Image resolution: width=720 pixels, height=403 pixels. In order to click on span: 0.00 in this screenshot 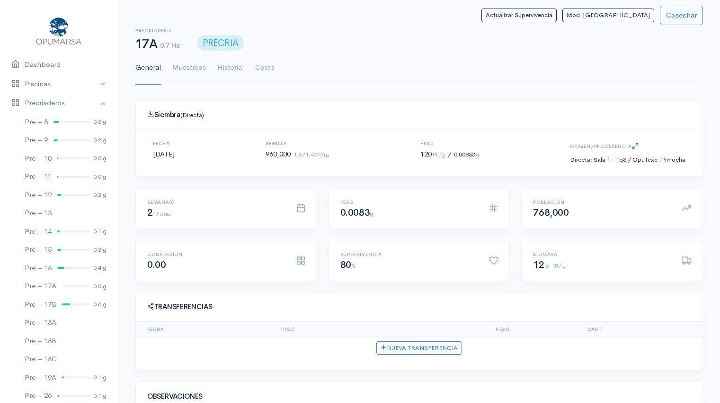, I will do `click(156, 264)`.